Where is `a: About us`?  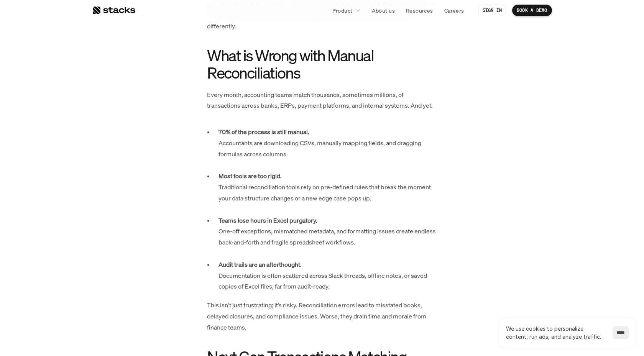 a: About us is located at coordinates (383, 11).